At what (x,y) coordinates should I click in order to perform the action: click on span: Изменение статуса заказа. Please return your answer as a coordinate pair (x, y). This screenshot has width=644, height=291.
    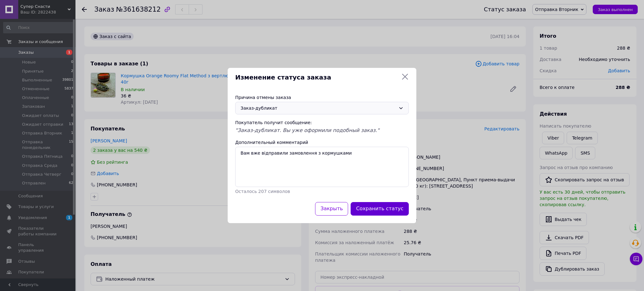
    Looking at the image, I should click on (317, 77).